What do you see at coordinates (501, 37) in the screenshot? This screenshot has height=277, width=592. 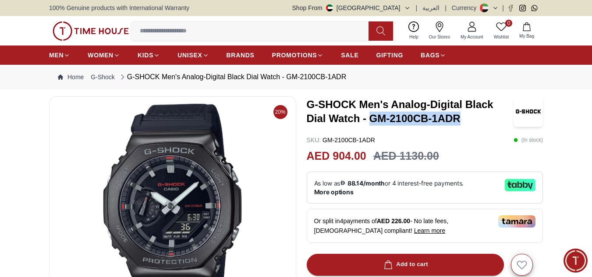 I see `span: Wishlist` at bounding box center [501, 37].